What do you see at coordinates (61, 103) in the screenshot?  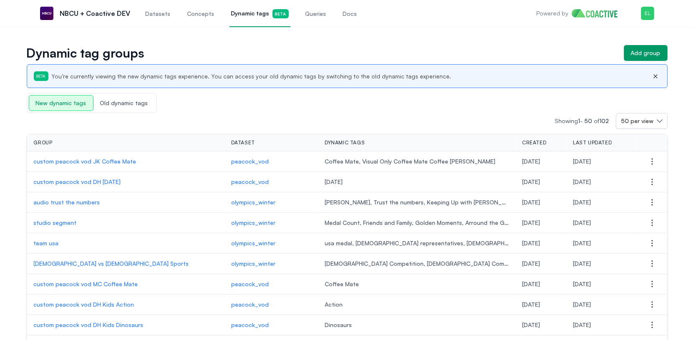 I see `span: New dynamic tags` at bounding box center [61, 103].